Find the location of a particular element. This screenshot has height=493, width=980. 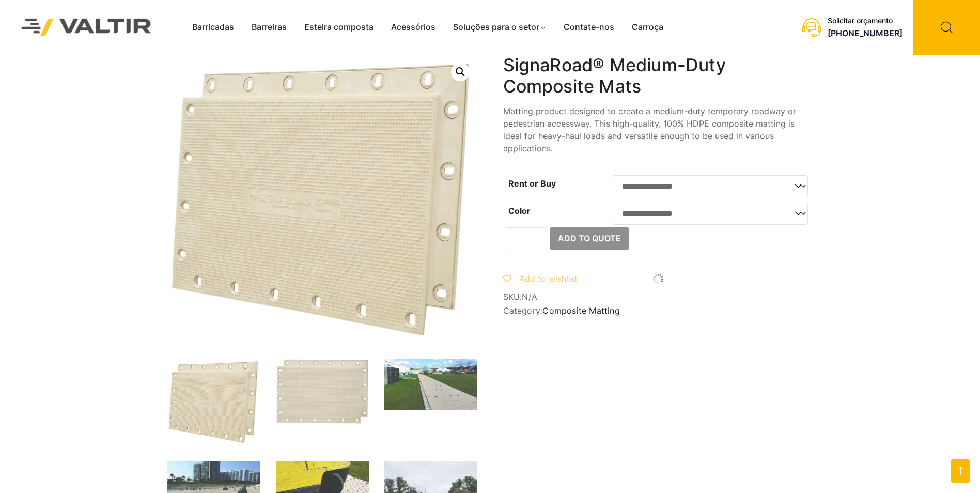

span: Category: is located at coordinates (658, 311).